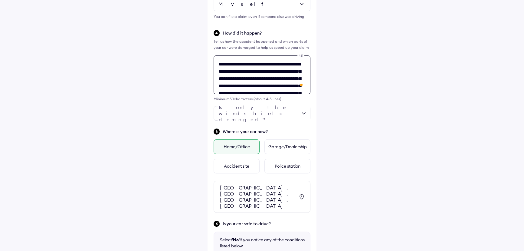 Image resolution: width=524 pixels, height=251 pixels. I want to click on div: Police station, so click(288, 166).